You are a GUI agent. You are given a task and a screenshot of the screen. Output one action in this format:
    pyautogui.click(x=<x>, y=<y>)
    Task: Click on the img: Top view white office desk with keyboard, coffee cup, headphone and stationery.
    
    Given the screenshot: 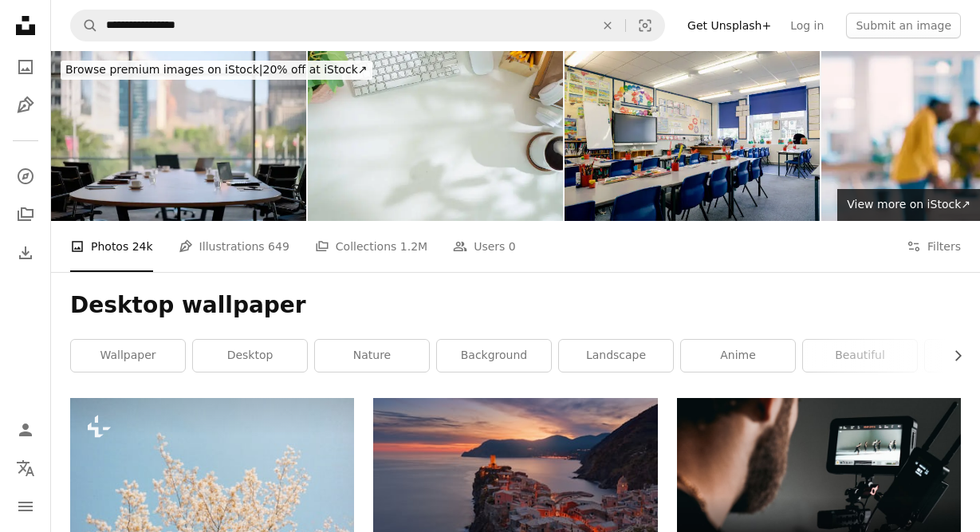 What is the action you would take?
    pyautogui.click(x=435, y=135)
    